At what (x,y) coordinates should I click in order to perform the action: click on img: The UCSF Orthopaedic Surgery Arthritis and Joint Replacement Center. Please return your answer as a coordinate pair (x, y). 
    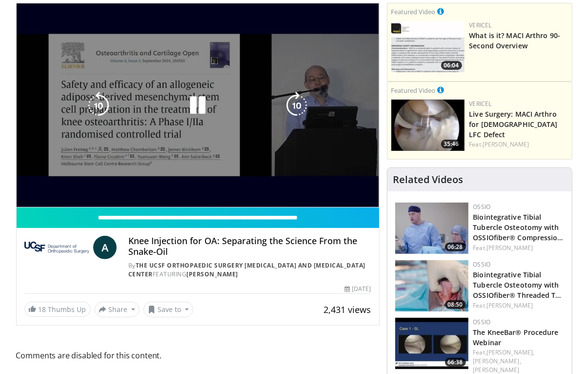
    Looking at the image, I should click on (57, 248).